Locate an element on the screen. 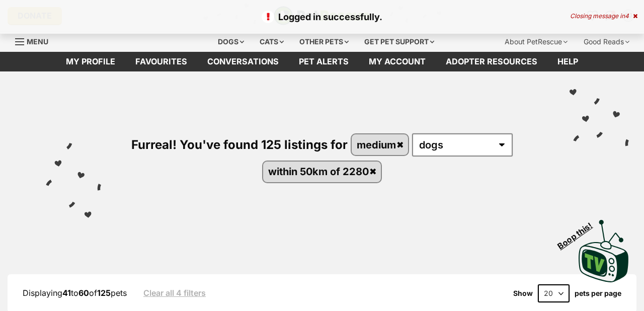 This screenshot has height=311, width=644. div: Other pets is located at coordinates (324, 42).